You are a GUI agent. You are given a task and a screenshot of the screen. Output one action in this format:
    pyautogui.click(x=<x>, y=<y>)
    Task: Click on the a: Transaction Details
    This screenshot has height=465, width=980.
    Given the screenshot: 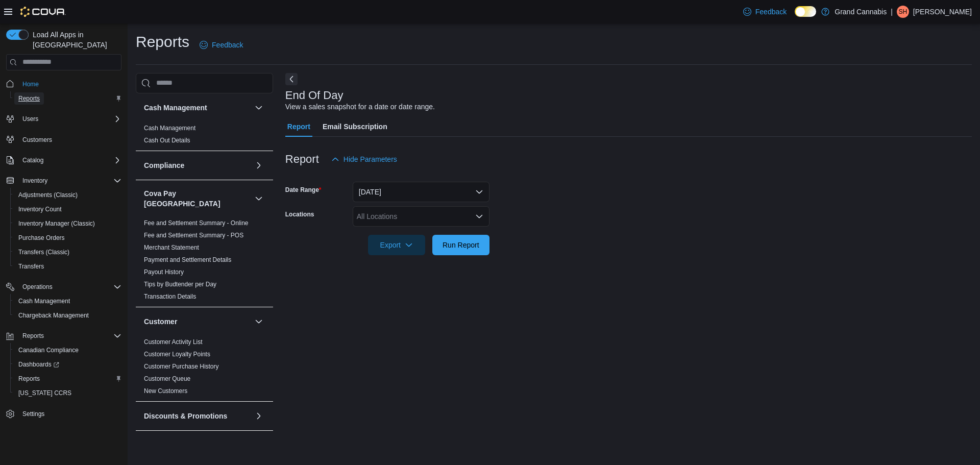 What is the action you would take?
    pyautogui.click(x=169, y=297)
    